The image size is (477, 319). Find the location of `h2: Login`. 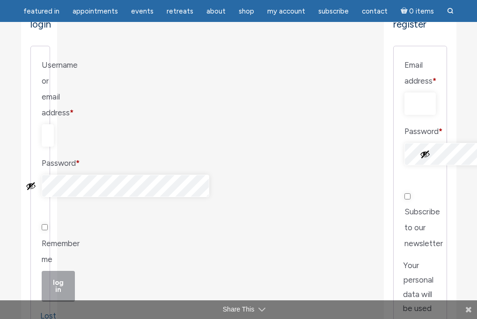

h2: Login is located at coordinates (39, 24).